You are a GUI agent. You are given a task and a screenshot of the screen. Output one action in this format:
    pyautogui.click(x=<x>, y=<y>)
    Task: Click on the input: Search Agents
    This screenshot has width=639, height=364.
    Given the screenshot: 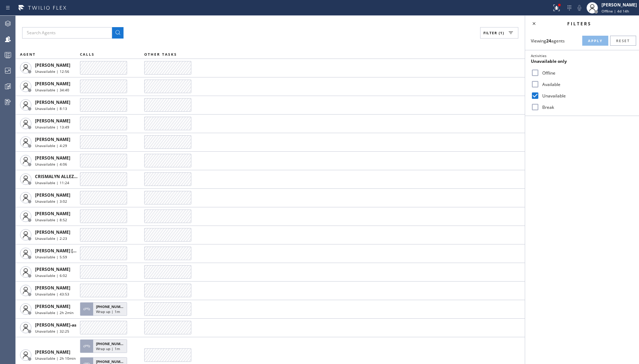 What is the action you would take?
    pyautogui.click(x=67, y=33)
    